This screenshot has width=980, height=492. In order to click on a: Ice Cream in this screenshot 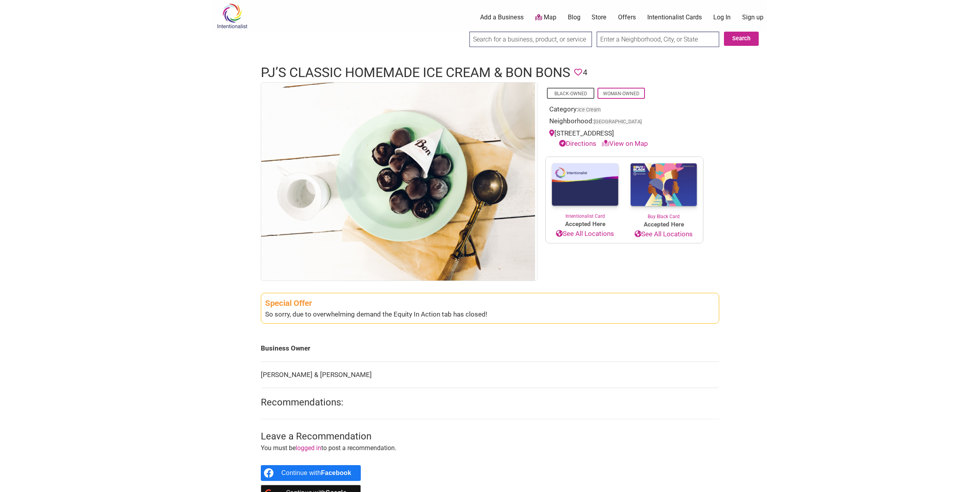, I will do `click(589, 110)`.